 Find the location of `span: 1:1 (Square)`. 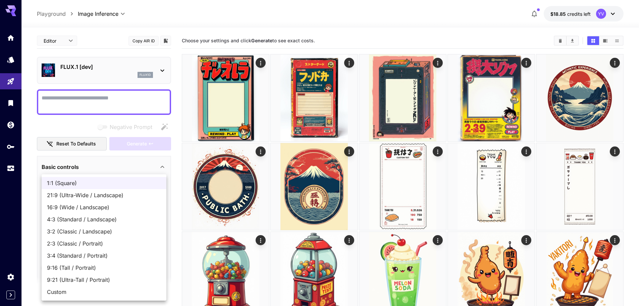

span: 1:1 (Square) is located at coordinates (104, 183).